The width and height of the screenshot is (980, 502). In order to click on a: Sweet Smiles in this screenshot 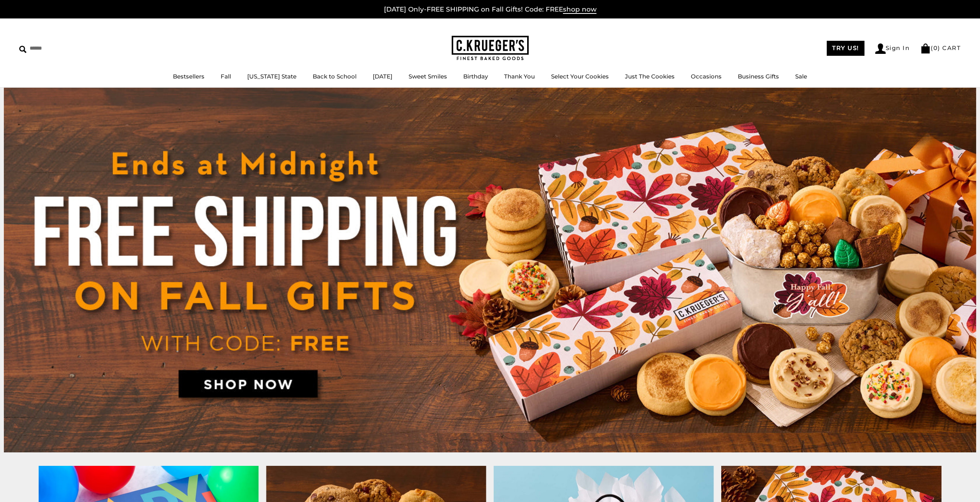, I will do `click(428, 77)`.